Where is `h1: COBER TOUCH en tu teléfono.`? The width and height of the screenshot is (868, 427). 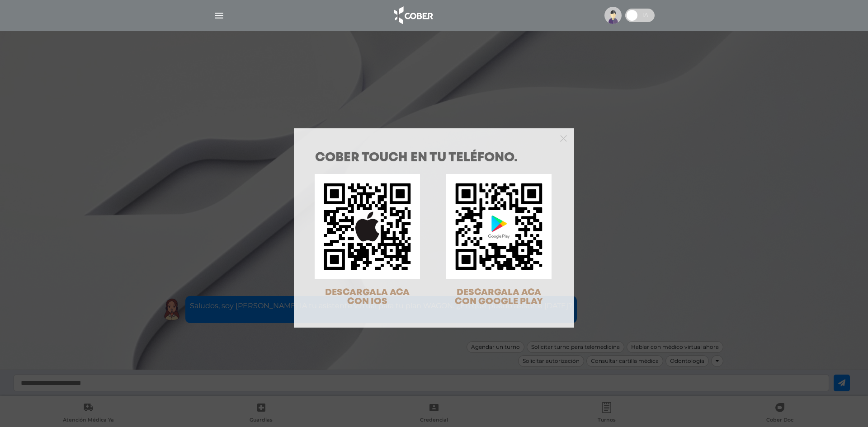
h1: COBER TOUCH en tu teléfono. is located at coordinates (434, 158).